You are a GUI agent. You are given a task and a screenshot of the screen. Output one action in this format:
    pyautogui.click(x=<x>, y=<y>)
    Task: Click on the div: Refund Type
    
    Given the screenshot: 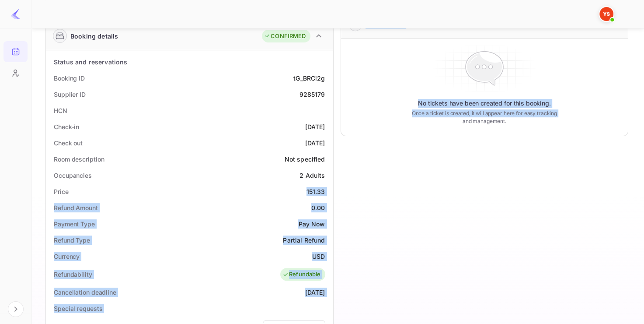 What is the action you would take?
    pyautogui.click(x=71, y=240)
    